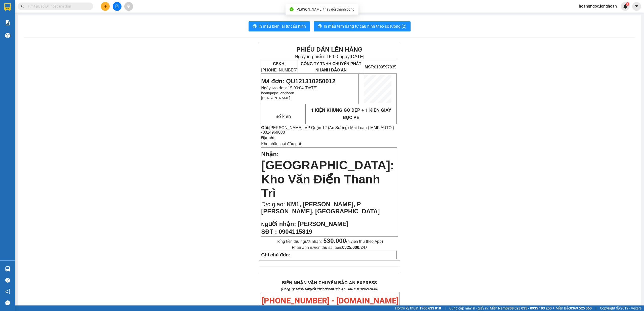 The image size is (644, 311). What do you see at coordinates (521, 308) in the screenshot?
I see `span: Miền Nam` at bounding box center [521, 308].